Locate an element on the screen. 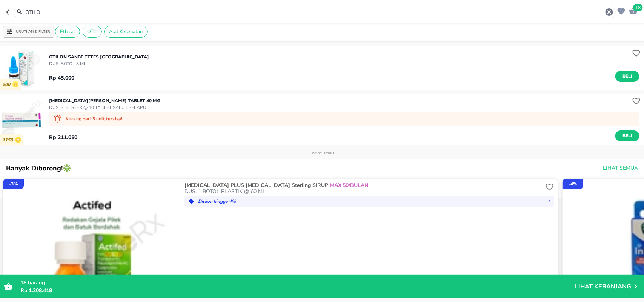 Image resolution: width=644 pixels, height=302 pixels. span: Rp 1.208.418 is located at coordinates (36, 290).